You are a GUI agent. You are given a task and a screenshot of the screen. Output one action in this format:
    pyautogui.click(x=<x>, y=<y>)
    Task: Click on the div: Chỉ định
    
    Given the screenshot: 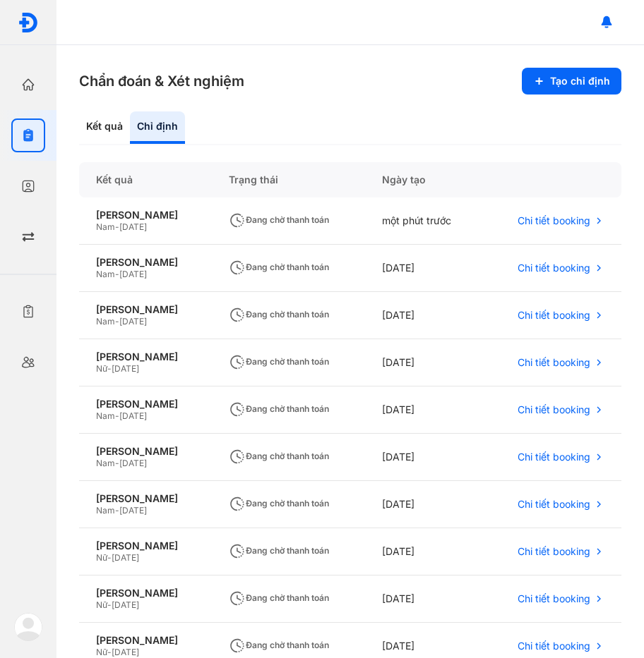 What is the action you would take?
    pyautogui.click(x=157, y=127)
    